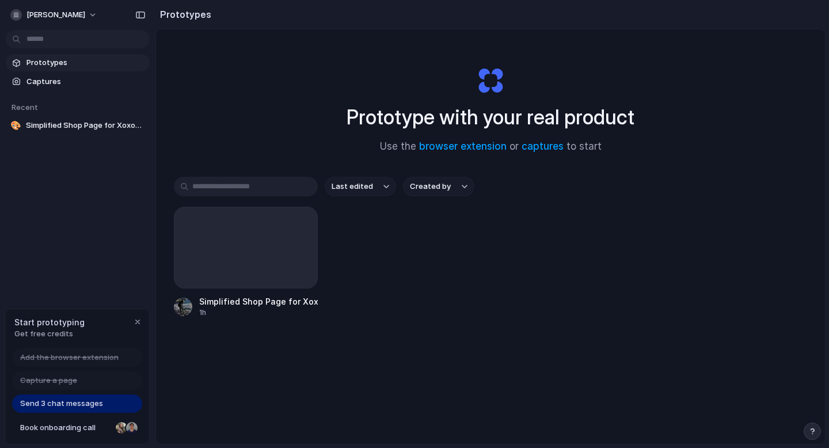 The height and width of the screenshot is (448, 829). Describe the element at coordinates (439, 187) in the screenshot. I see `button: Created by` at that location.